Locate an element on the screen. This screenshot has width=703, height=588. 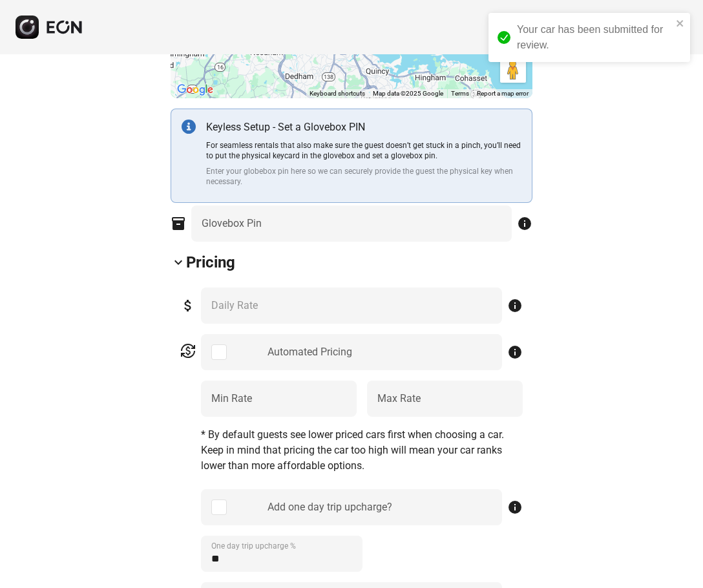
button: close is located at coordinates (680, 23).